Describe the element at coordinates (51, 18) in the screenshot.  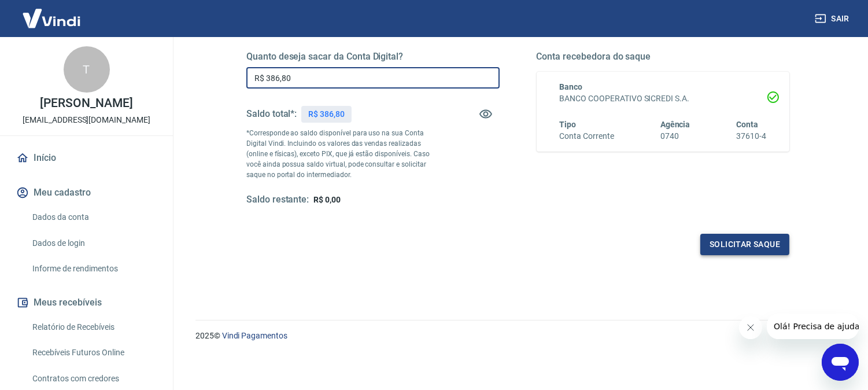
I see `img: Vindi` at that location.